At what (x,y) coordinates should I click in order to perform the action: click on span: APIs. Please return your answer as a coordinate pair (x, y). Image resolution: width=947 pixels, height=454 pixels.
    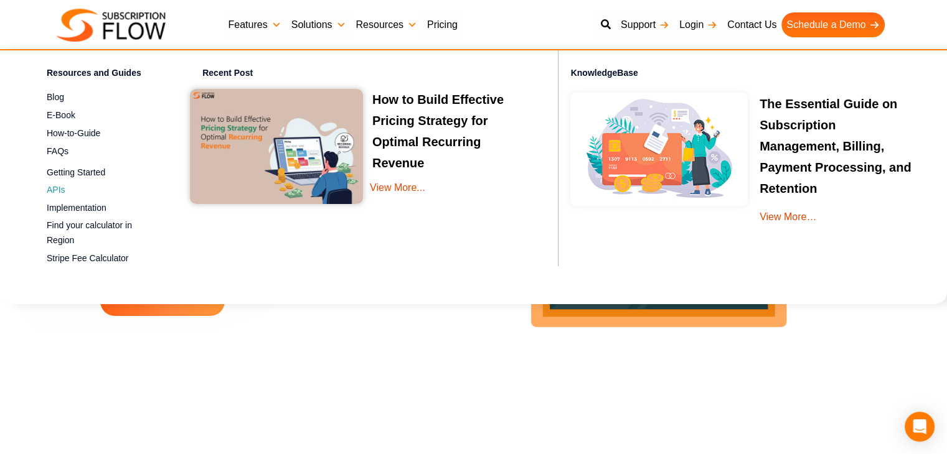
    Looking at the image, I should click on (56, 190).